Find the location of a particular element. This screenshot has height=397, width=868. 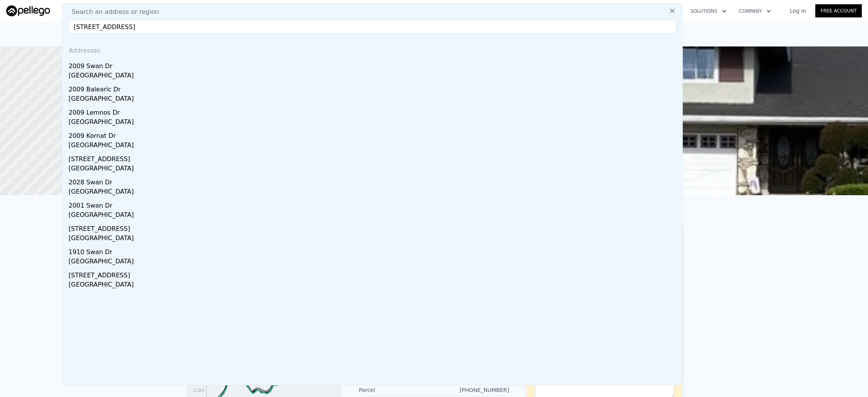

div: Parcel is located at coordinates (396, 391).